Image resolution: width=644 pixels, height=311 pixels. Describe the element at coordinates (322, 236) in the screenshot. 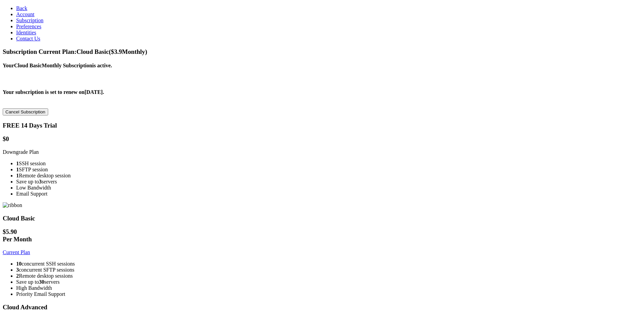

I see `h1: $ 5.90` at that location.